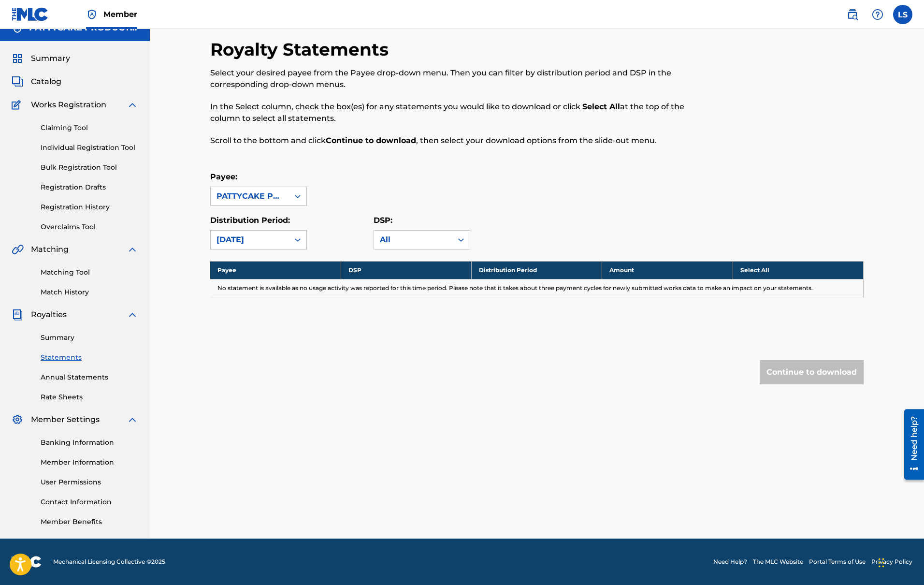 This screenshot has width=924, height=585. Describe the element at coordinates (853, 15) in the screenshot. I see `img: search` at that location.